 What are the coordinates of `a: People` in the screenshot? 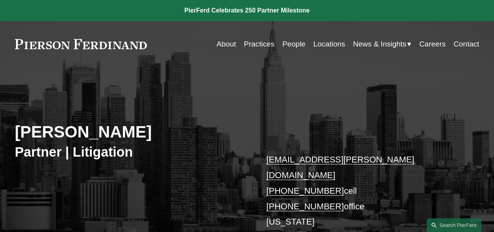 It's located at (293, 44).